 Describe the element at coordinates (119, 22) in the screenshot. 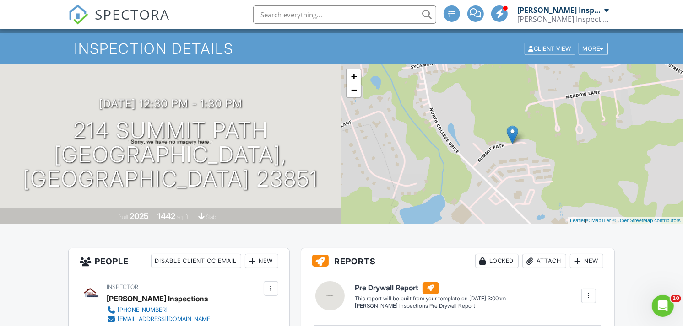

I see `a: SPECTORA` at that location.